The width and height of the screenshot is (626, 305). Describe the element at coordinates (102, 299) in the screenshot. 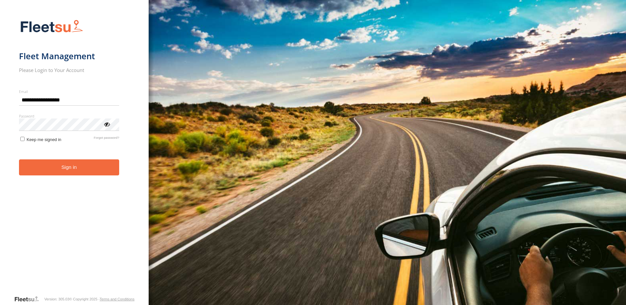

I see `div: © Copyright 2025 -` at that location.